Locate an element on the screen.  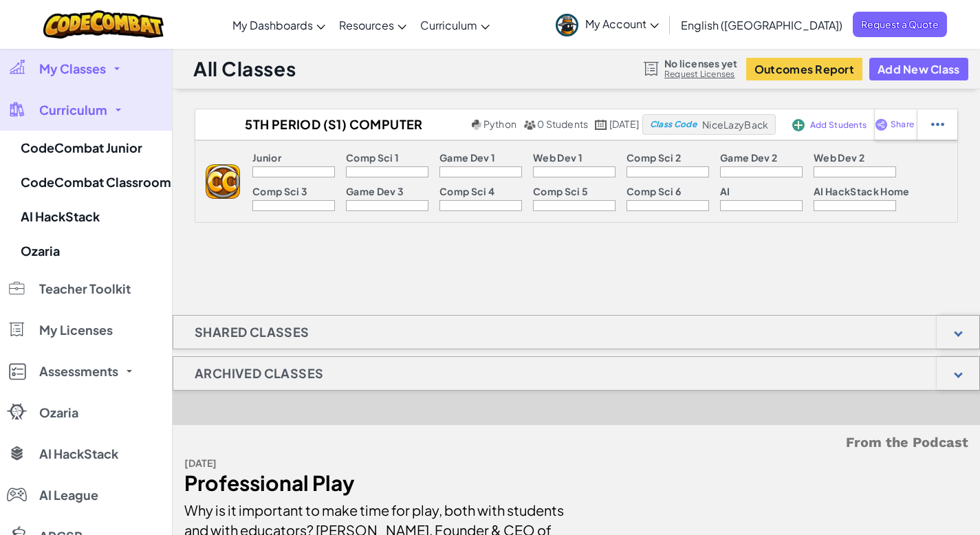
img: IconStudentEllipsis.svg is located at coordinates (937, 125).